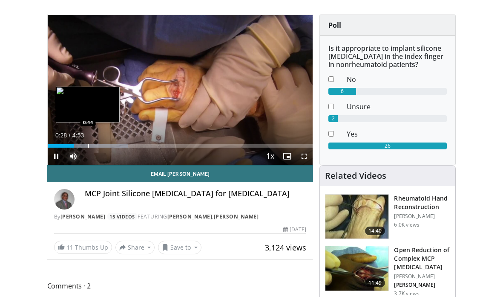 The height and width of the screenshot is (297, 503). What do you see at coordinates (356, 176) in the screenshot?
I see `h4: Related Videos` at bounding box center [356, 176].